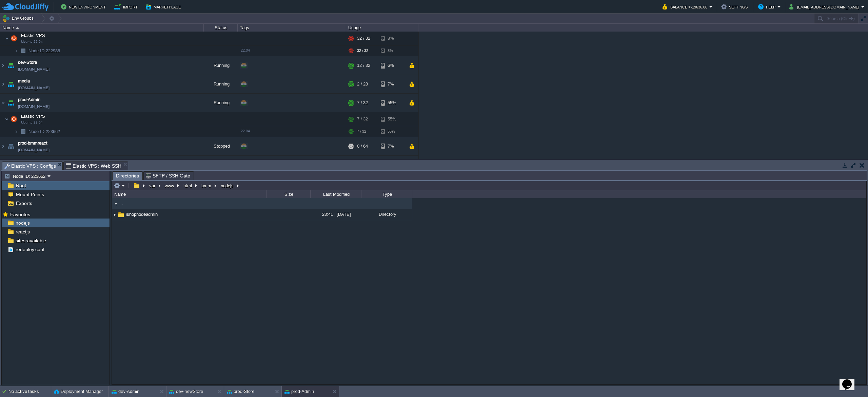  What do you see at coordinates (686, 7) in the screenshot?
I see `button: Balance ₹-19636.88` at bounding box center [686, 7].